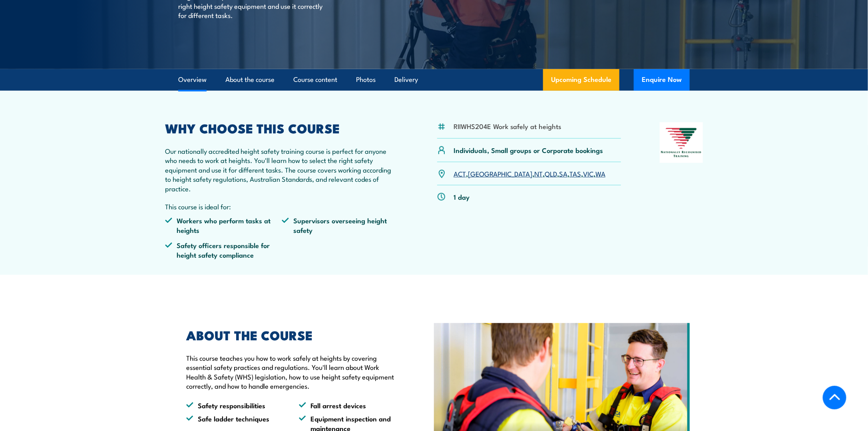  Describe the element at coordinates (340, 225) in the screenshot. I see `li: Supervisors overseeing height safety` at that location.